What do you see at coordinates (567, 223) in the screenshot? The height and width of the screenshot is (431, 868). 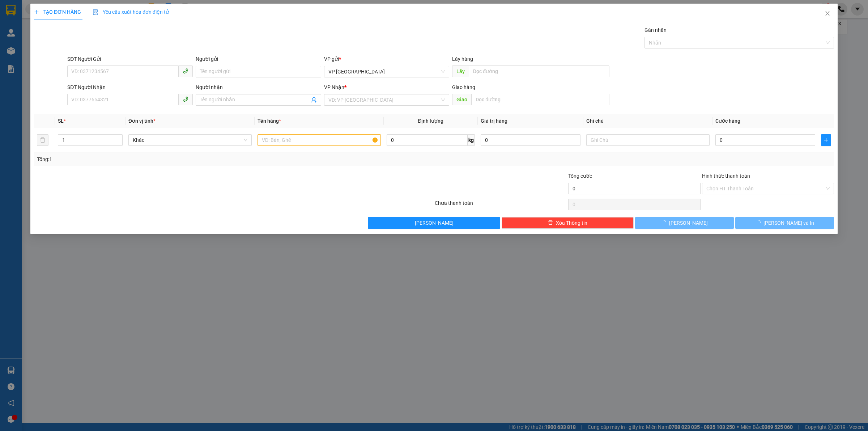 I see `button: deleteXóa Thông tin` at bounding box center [567, 223].